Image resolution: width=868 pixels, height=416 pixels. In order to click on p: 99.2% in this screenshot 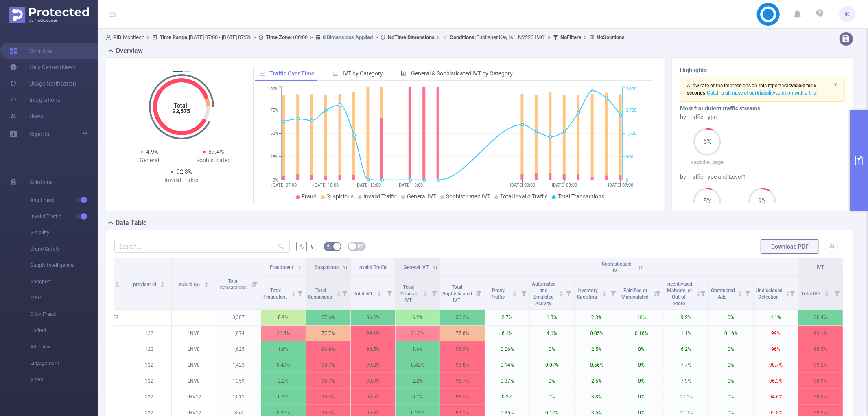, I will do `click(373, 365)`.